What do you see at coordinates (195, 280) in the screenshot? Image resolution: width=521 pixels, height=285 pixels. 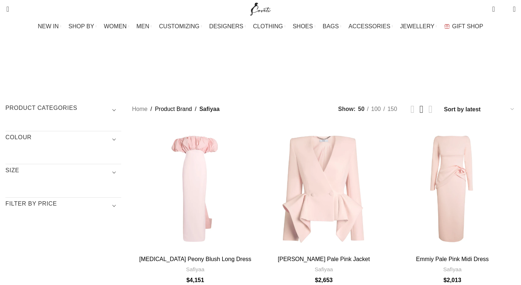 I see `bdi: 4,151` at bounding box center [195, 280].